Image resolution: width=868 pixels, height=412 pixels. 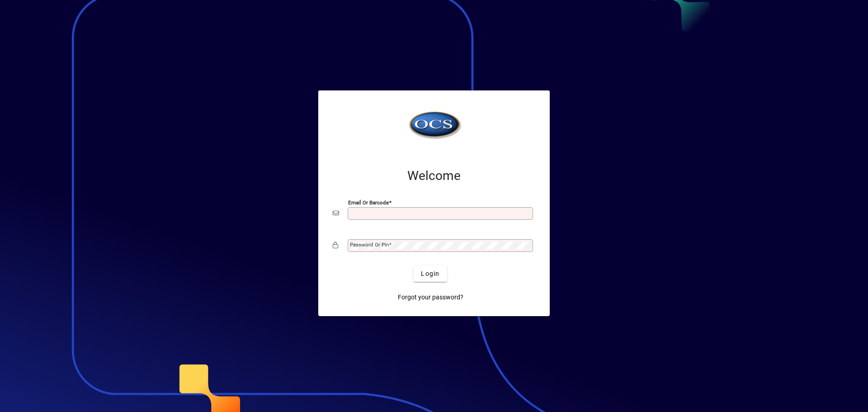 I want to click on span: Login, so click(x=430, y=274).